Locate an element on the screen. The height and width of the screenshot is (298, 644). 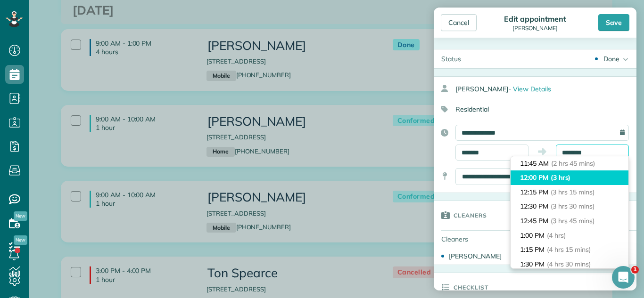
div: Status is located at coordinates (451, 59).